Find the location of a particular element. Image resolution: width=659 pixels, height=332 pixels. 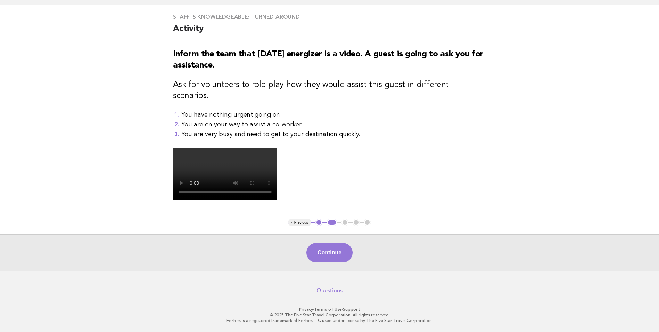

button: 2 is located at coordinates (332, 222).